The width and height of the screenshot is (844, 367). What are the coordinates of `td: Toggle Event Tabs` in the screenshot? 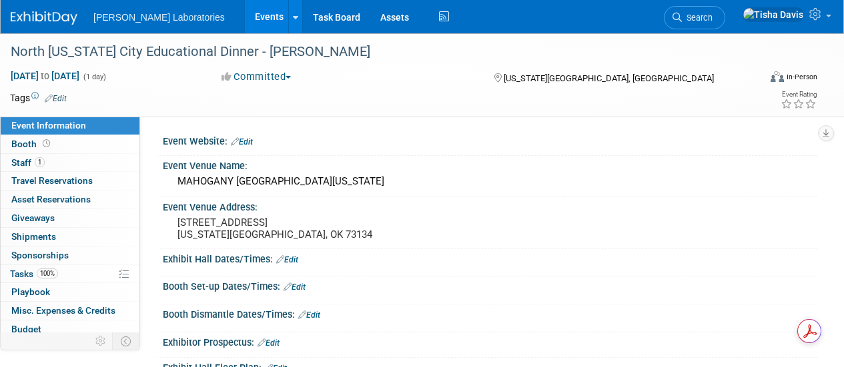 It's located at (126, 341).